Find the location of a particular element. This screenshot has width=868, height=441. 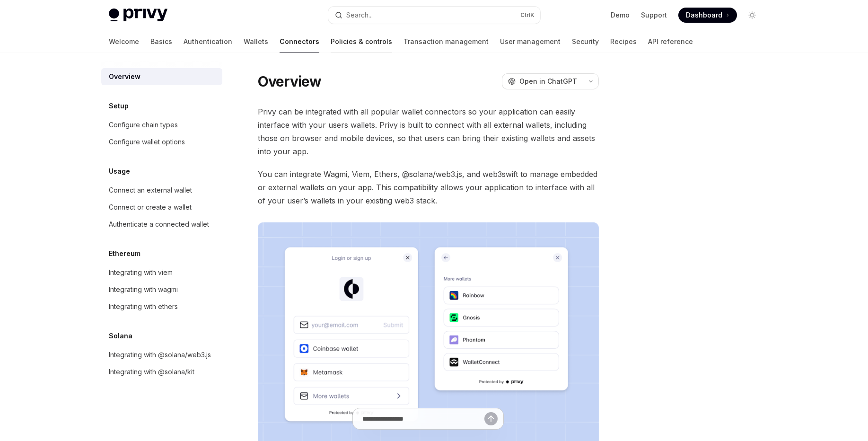

a: Security is located at coordinates (586, 42).